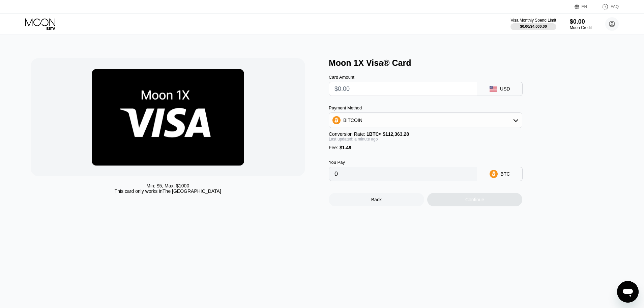  What do you see at coordinates (425, 134) in the screenshot?
I see `div: Conversion Rate:` at bounding box center [425, 134].